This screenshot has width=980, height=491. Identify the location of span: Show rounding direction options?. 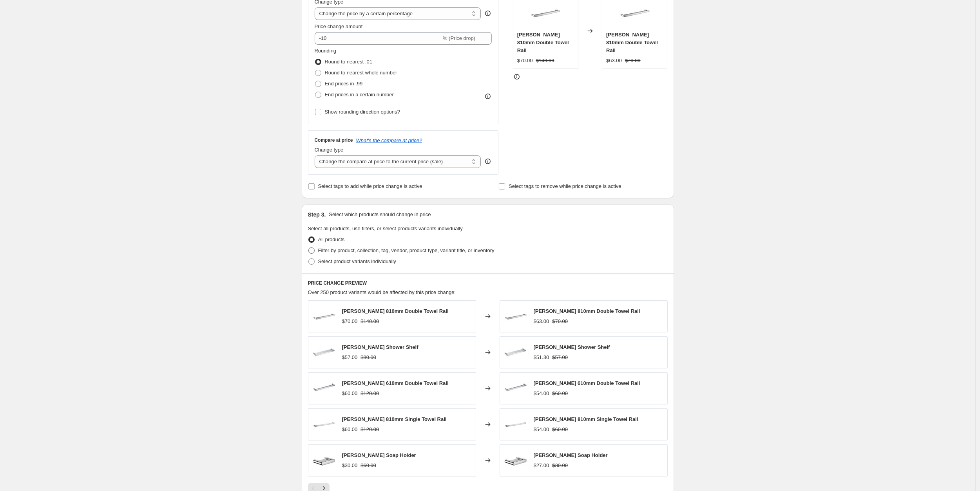
(362, 111).